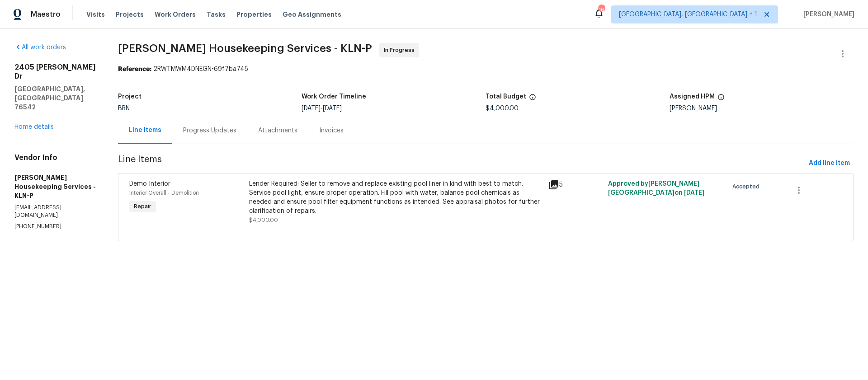 Image resolution: width=868 pixels, height=380 pixels. Describe the element at coordinates (46, 14) in the screenshot. I see `span: Maestro` at that location.